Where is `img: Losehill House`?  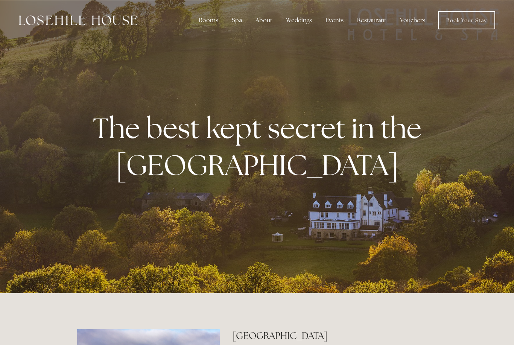 img: Losehill House is located at coordinates (78, 20).